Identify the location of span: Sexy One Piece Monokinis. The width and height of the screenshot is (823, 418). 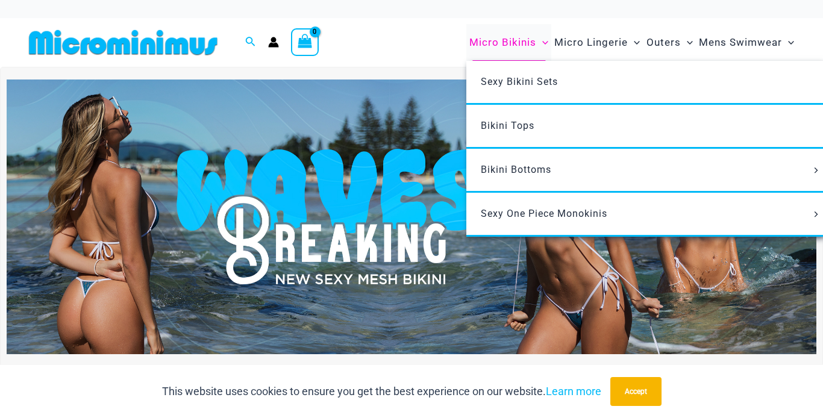
(544, 213).